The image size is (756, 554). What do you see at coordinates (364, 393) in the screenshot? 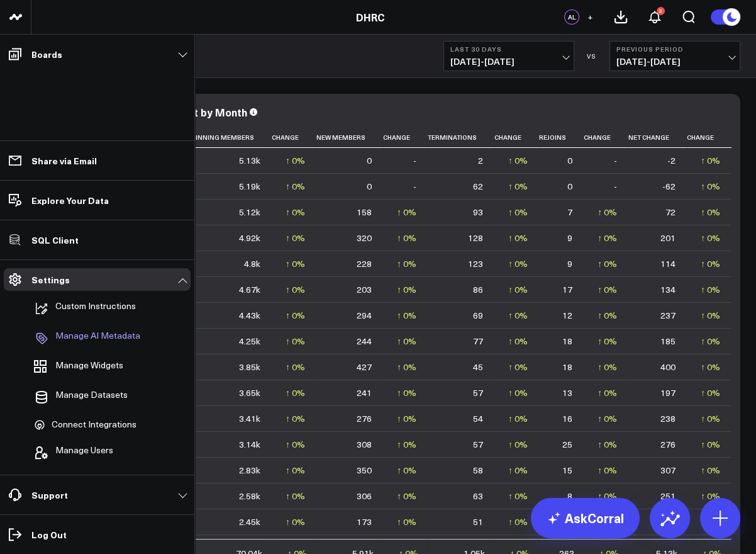
I see `div: 241` at bounding box center [364, 393].